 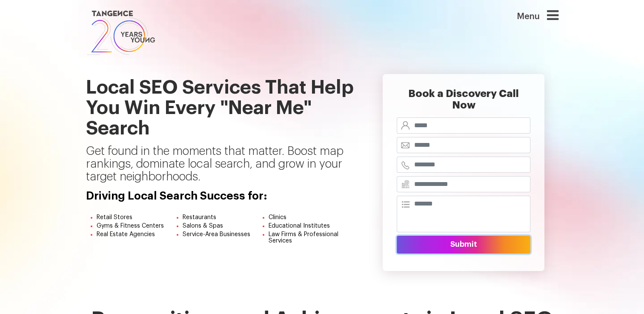 I want to click on span: Salons & Spas, so click(x=203, y=226).